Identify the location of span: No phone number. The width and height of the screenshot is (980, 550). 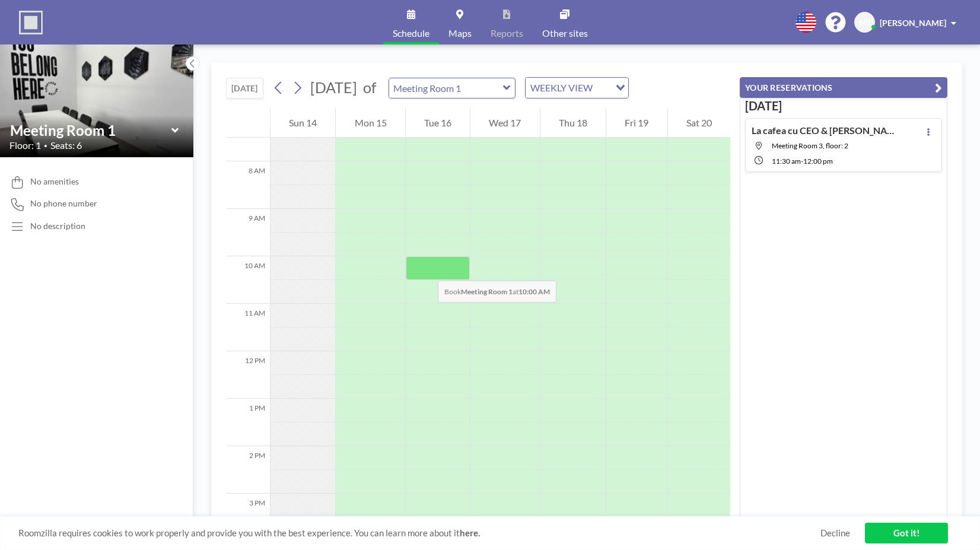
(64, 204).